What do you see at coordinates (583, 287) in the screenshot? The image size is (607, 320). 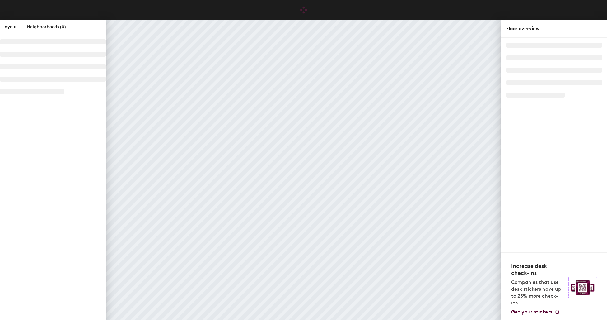 I see `img: Sticker logo` at bounding box center [583, 287].